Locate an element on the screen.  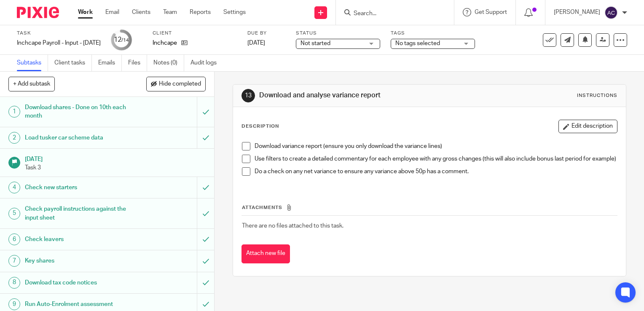
h1: Download tax code notices is located at coordinates (79, 283).